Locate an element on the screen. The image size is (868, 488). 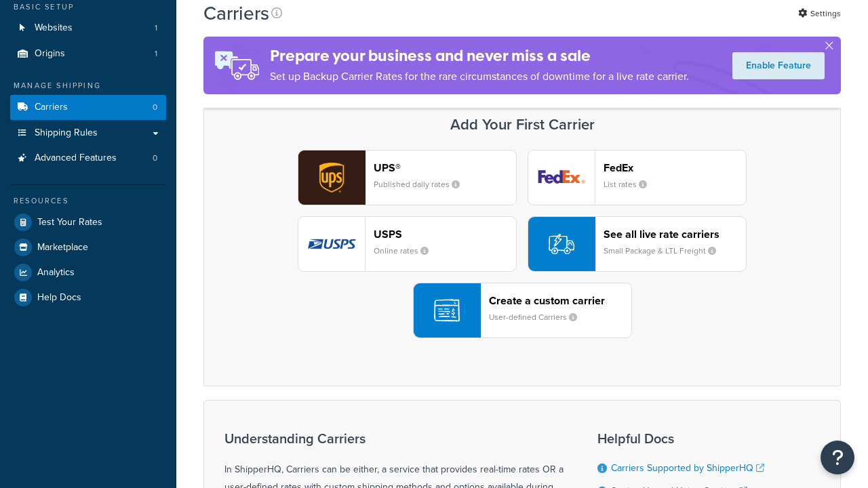
p: Set up Backup Carrier Rates for the rare circumstances of downtime for a live rate carrier. is located at coordinates (479, 76).